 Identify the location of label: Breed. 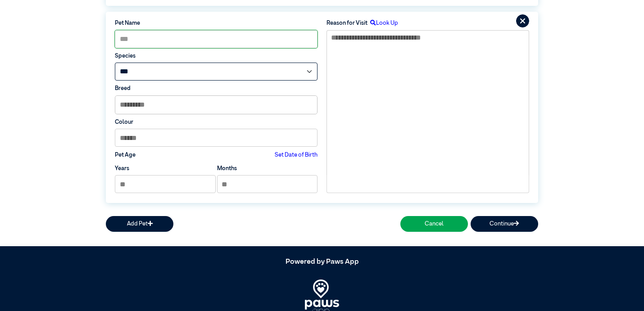
(216, 88).